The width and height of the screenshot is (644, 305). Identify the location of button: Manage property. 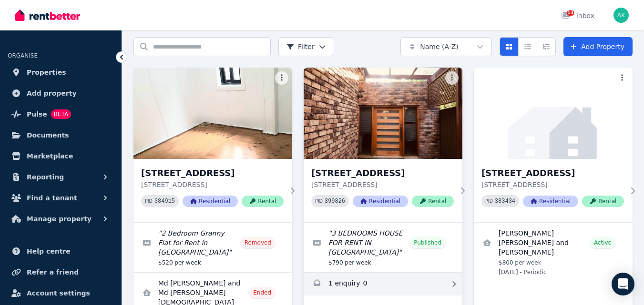
(61, 219).